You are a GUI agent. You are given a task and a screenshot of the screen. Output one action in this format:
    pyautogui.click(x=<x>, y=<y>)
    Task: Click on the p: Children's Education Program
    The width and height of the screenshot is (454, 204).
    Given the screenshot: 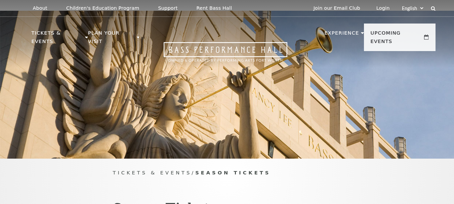 What is the action you would take?
    pyautogui.click(x=103, y=8)
    